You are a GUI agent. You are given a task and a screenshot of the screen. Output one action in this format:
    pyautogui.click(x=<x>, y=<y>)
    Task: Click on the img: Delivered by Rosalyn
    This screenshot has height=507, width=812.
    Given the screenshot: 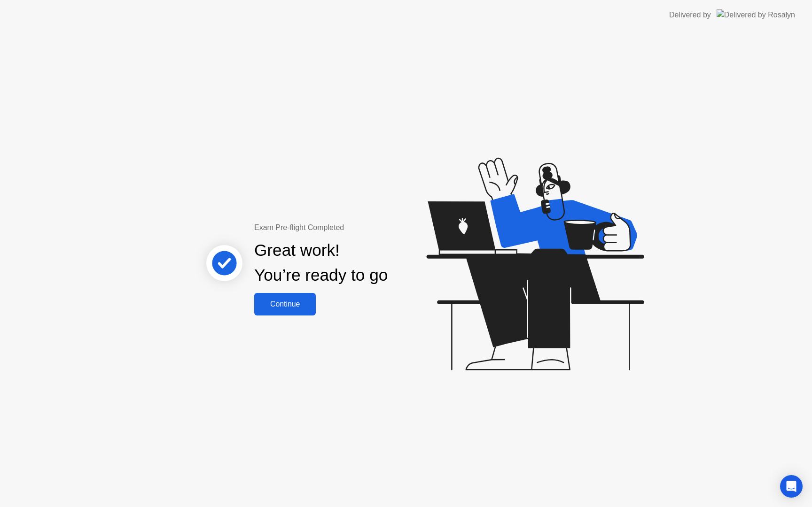 What is the action you would take?
    pyautogui.click(x=755, y=15)
    